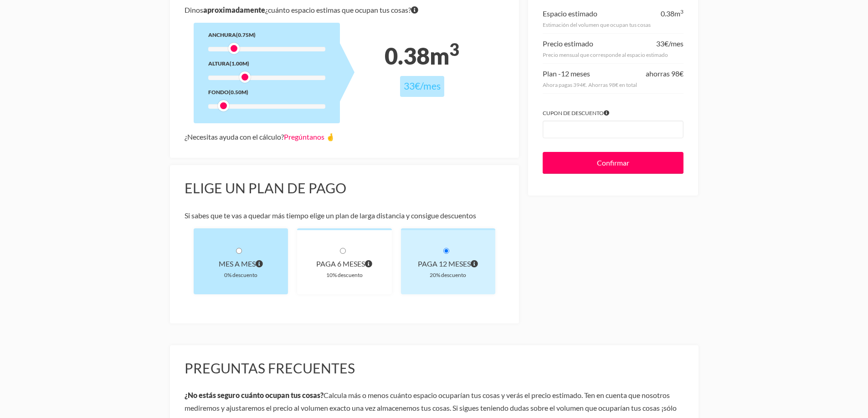 The height and width of the screenshot is (418, 868). I want to click on div: Precio estimado, so click(567, 43).